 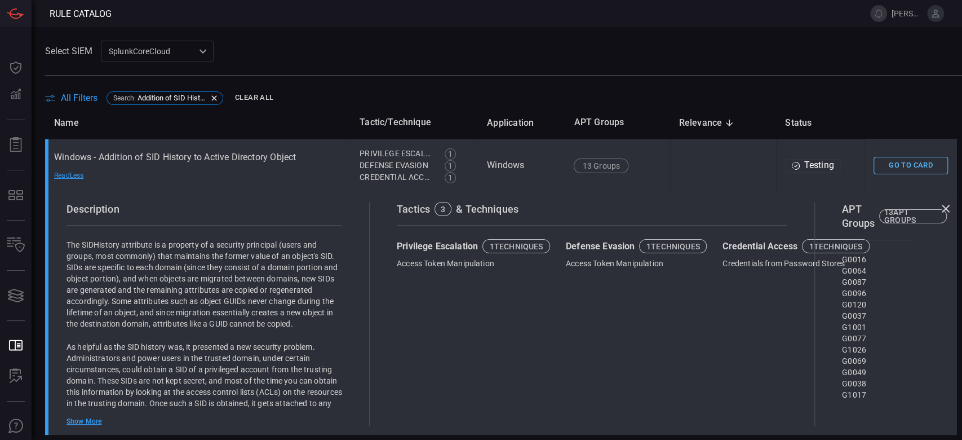 I want to click on div: G1017, so click(x=877, y=394).